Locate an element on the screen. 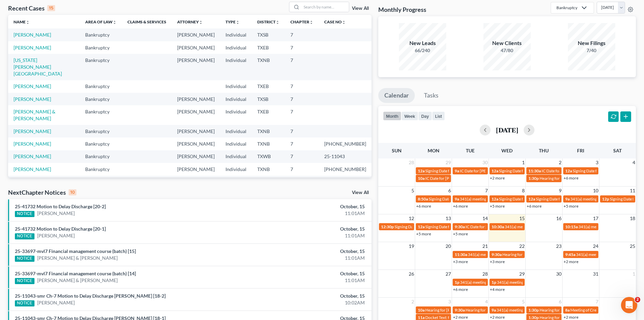 This screenshot has height=320, width=644. span: 17 is located at coordinates (596, 218).